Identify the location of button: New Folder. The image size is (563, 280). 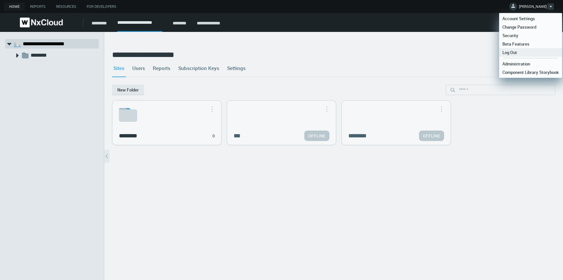
(128, 90).